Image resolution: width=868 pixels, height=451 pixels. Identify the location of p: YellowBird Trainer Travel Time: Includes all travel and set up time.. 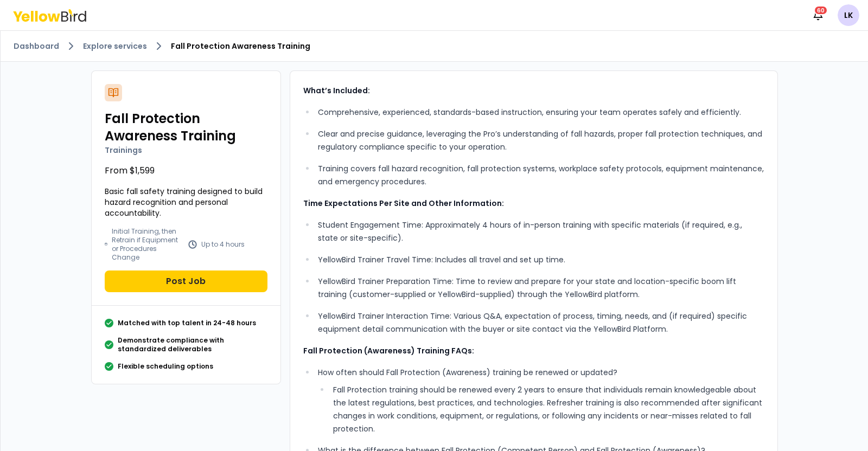
(540, 259).